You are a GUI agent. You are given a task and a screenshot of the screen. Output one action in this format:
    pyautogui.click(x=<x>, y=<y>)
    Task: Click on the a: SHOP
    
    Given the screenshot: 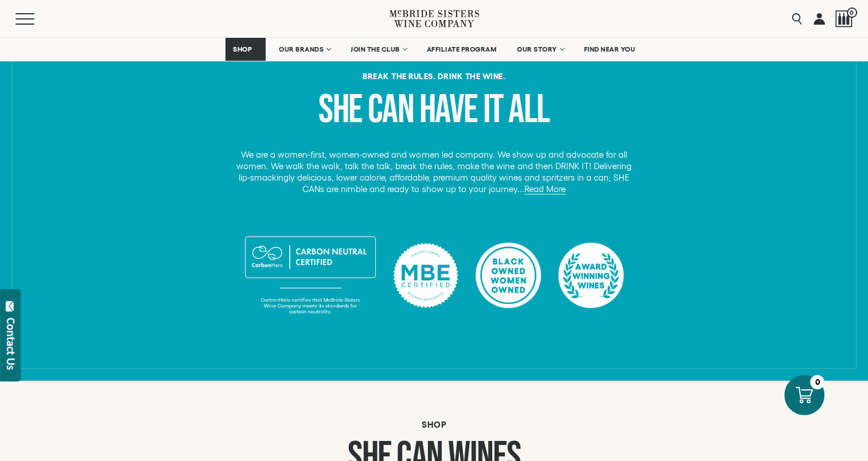 What is the action you would take?
    pyautogui.click(x=245, y=49)
    